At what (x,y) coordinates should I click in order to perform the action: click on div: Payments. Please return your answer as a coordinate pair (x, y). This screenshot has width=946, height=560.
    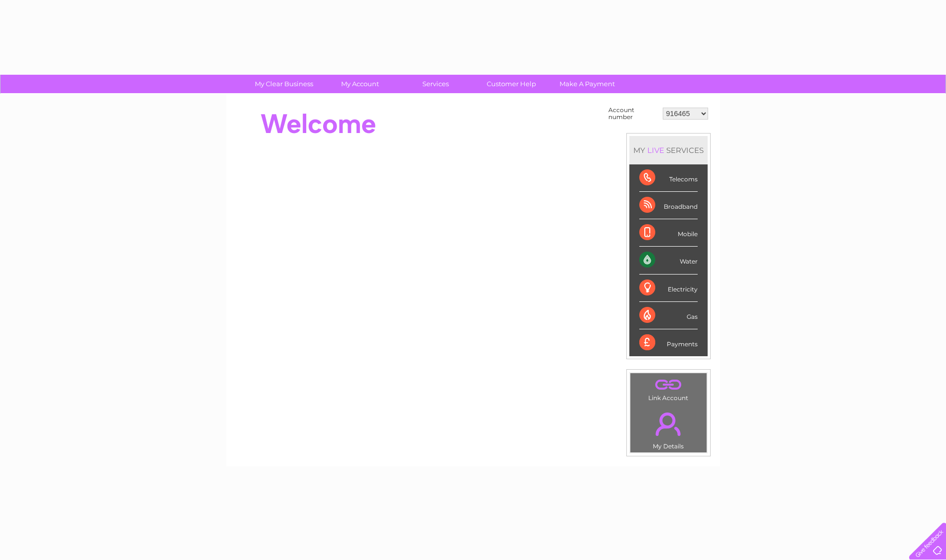
    Looking at the image, I should click on (668, 343).